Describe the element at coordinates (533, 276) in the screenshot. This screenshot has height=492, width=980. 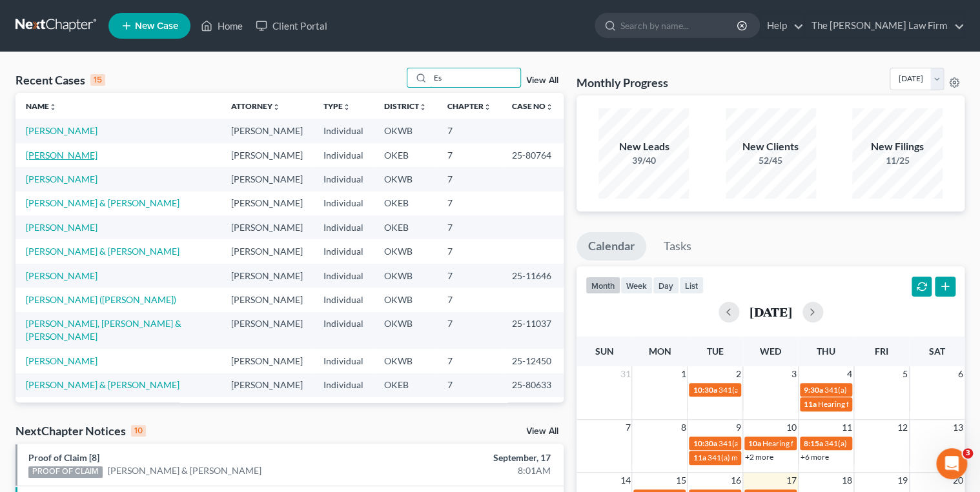
I see `td: 25-11646` at that location.